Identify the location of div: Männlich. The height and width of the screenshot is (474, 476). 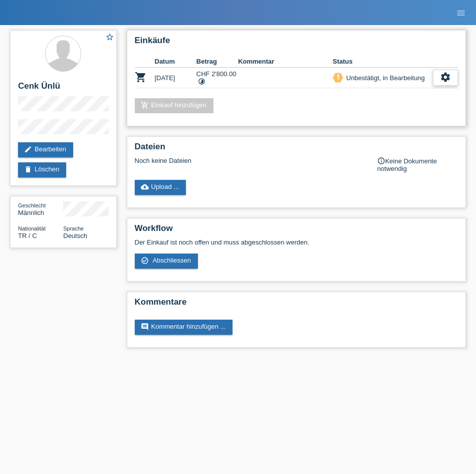
(41, 209).